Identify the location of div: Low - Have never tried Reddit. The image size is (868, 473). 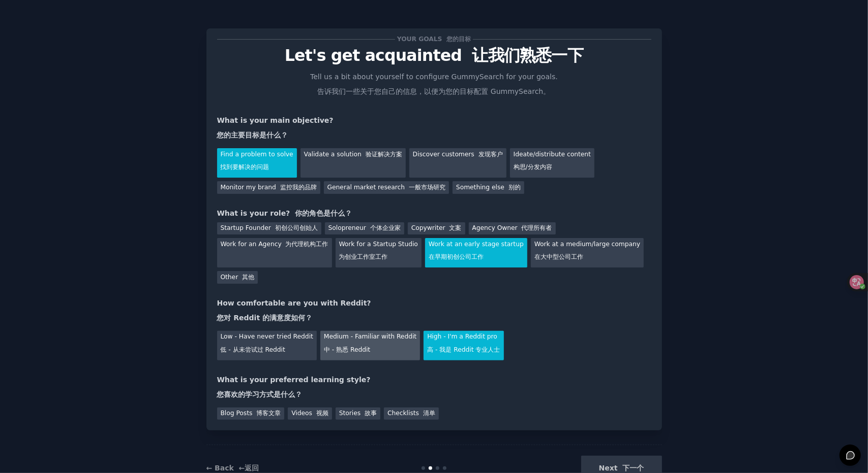
(267, 346).